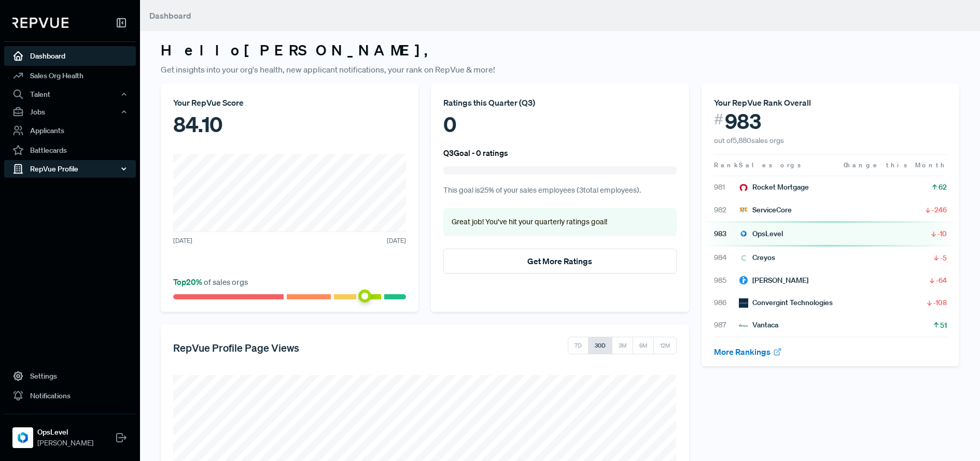 The image size is (980, 461). Describe the element at coordinates (70, 396) in the screenshot. I see `a: Notifications` at that location.